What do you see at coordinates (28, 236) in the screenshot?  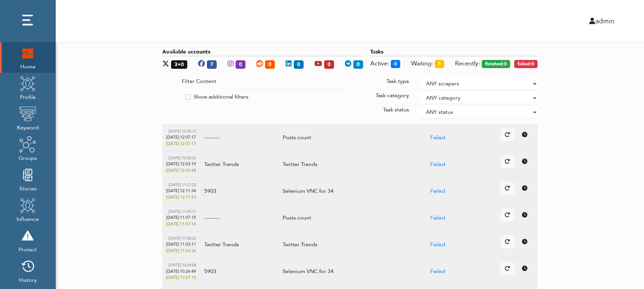 I see `img: risk.png` at bounding box center [28, 236].